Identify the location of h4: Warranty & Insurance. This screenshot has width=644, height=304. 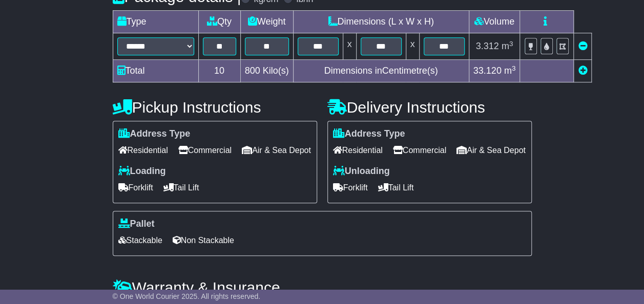
(322, 287).